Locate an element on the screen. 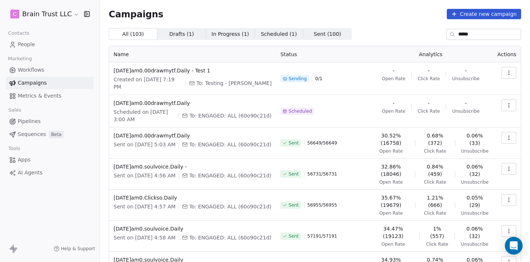  span: 56731 / 56731 is located at coordinates (322, 174).